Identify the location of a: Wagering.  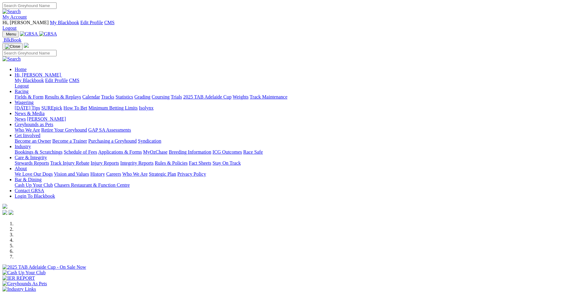
(24, 102).